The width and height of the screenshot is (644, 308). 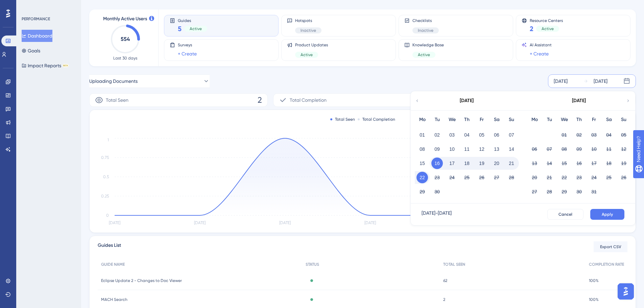 What do you see at coordinates (308, 21) in the screenshot?
I see `span: Hotspots` at bounding box center [308, 21].